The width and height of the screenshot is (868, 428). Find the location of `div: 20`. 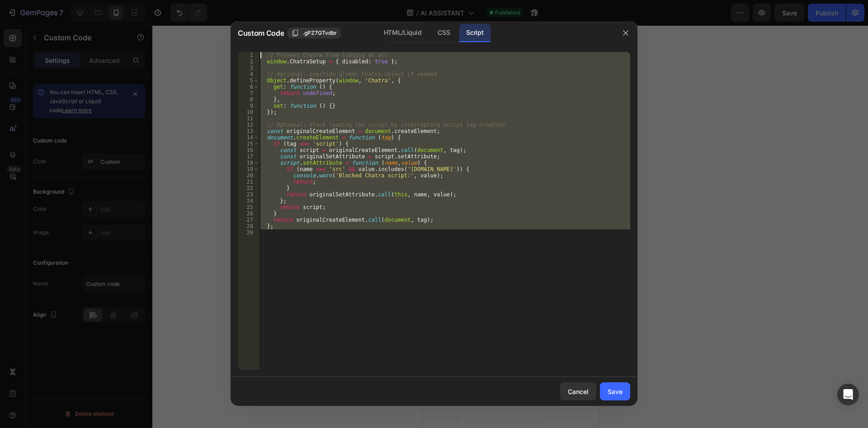

div: 20 is located at coordinates (249, 175).